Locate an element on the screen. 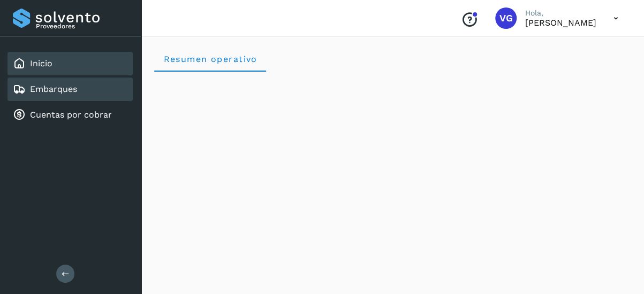 This screenshot has height=294, width=644. a: Embarques is located at coordinates (53, 89).